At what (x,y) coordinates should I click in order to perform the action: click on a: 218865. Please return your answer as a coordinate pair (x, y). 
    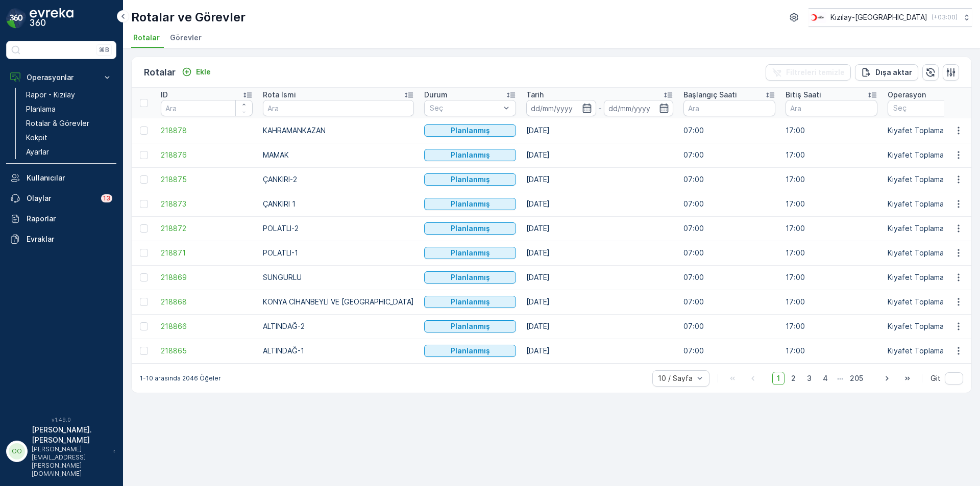
    Looking at the image, I should click on (207, 351).